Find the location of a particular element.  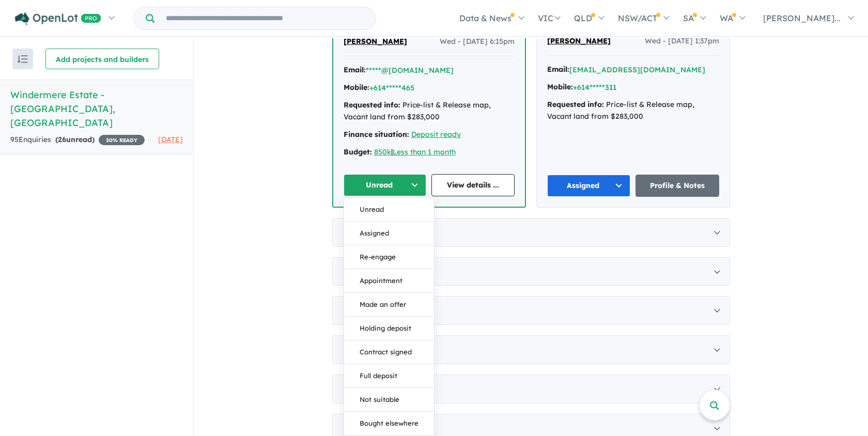

strong: ( unread) is located at coordinates (75, 139).